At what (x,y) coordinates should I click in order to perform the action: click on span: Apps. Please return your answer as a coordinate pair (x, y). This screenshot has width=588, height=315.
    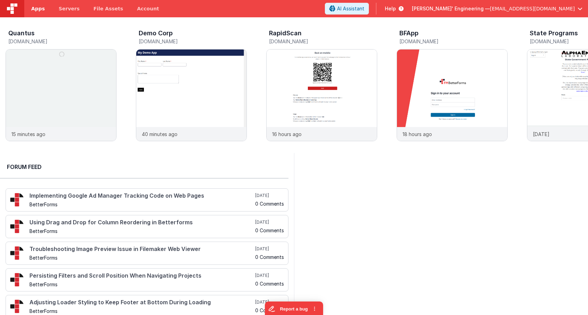
    Looking at the image, I should click on (38, 9).